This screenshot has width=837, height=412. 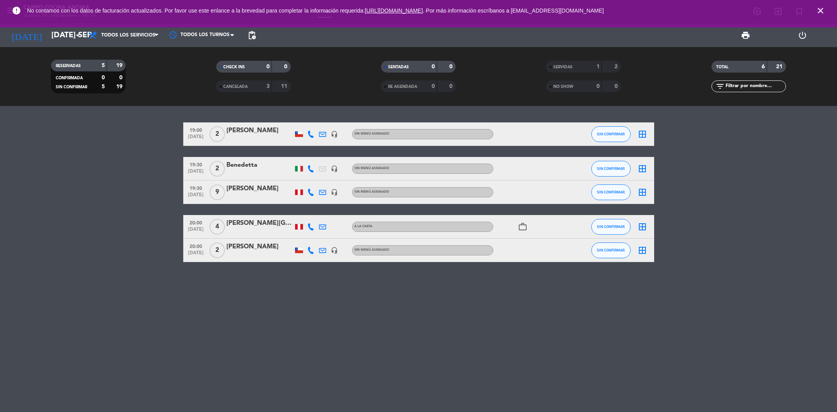 What do you see at coordinates (285, 86) in the screenshot?
I see `strong: 11` at bounding box center [285, 86].